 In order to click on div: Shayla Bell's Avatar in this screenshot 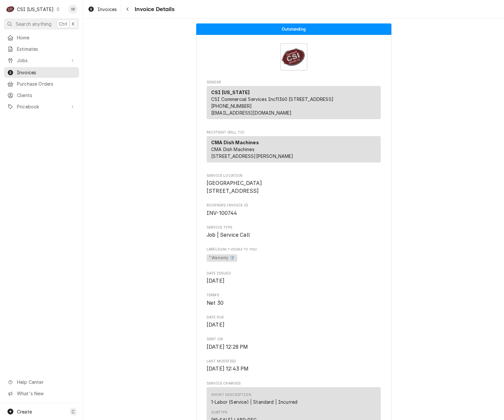, I will do `click(73, 9)`.